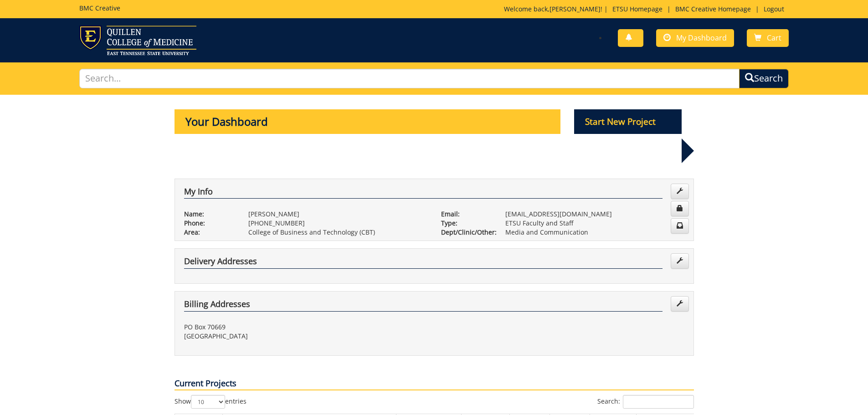  What do you see at coordinates (209, 223) in the screenshot?
I see `p: Phone:` at bounding box center [209, 223].